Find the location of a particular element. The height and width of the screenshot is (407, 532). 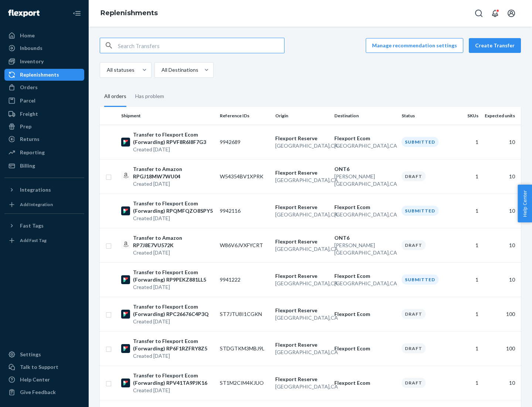

button: Open notifications is located at coordinates (495, 13).